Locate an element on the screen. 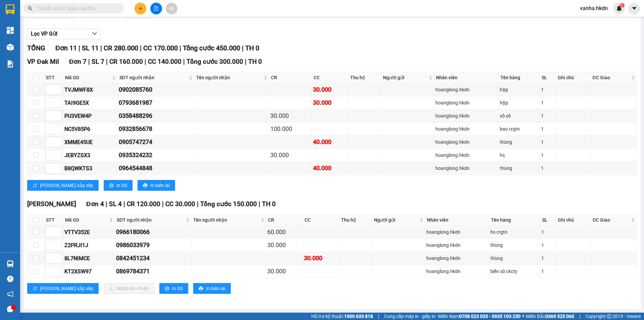  button: printerIn DS is located at coordinates (118, 185).